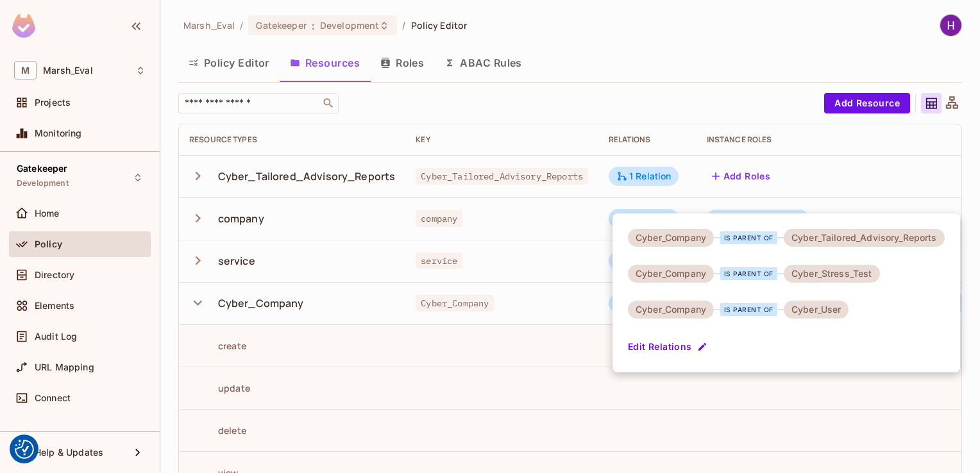  Describe the element at coordinates (24, 449) in the screenshot. I see `img: Revisit consent button` at that location.